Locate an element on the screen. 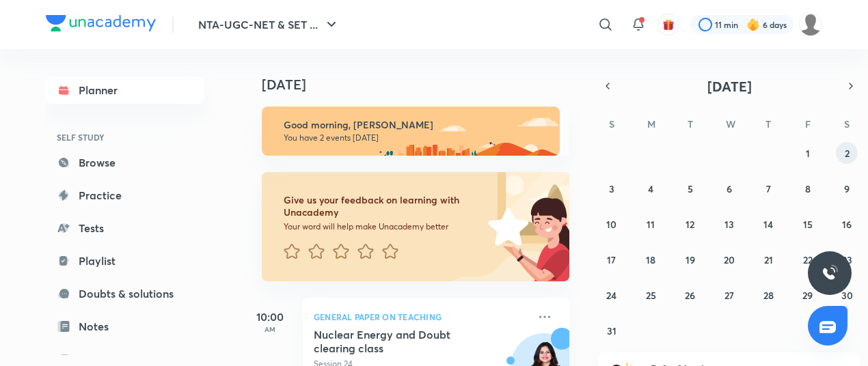 The image size is (868, 366). abbr: August 20, 2025 is located at coordinates (729, 259).